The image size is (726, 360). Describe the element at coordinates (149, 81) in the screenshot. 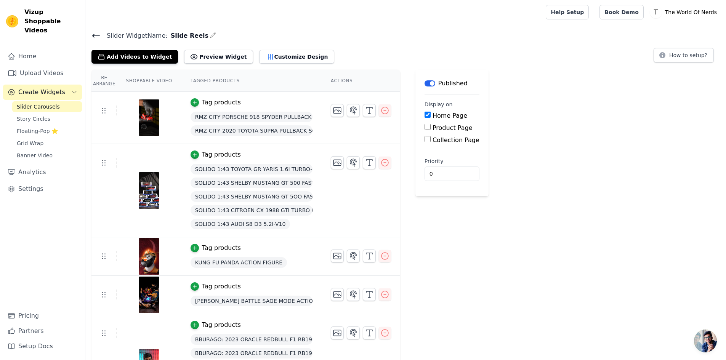

I see `th: Shoppable Video` at that location.